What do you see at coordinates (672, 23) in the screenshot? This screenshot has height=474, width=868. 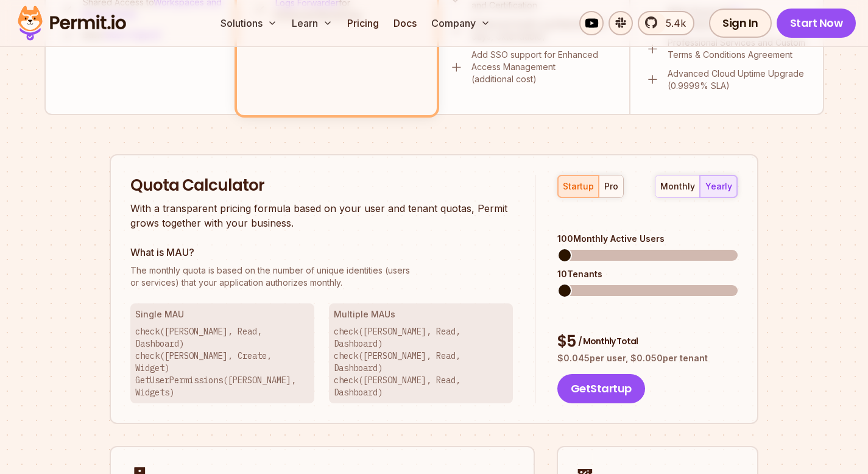 I see `span: 5.4k` at bounding box center [672, 23].